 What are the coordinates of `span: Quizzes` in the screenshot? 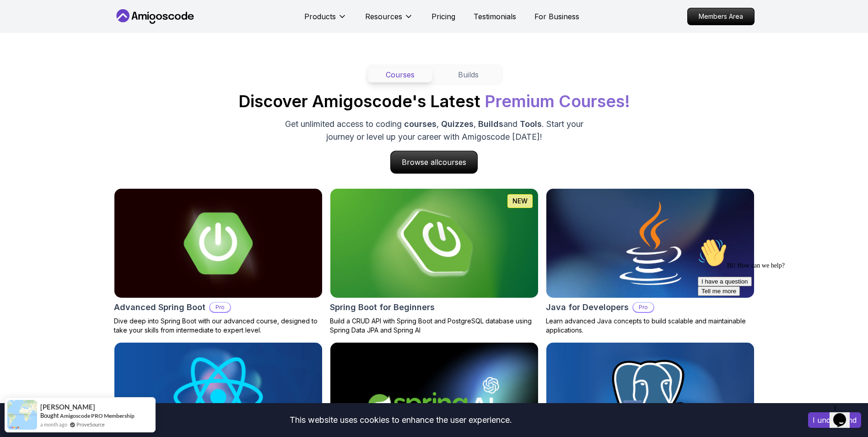 It's located at (458, 123).